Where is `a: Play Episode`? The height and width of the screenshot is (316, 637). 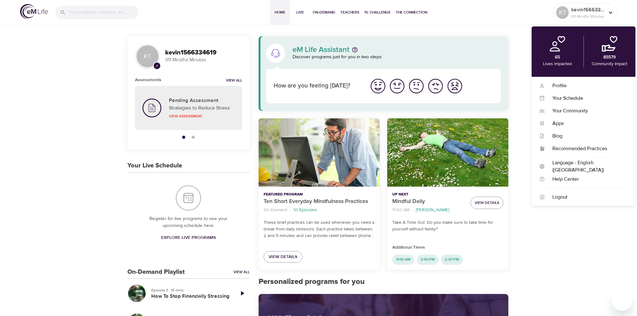 a: Play Episode is located at coordinates (242, 293).